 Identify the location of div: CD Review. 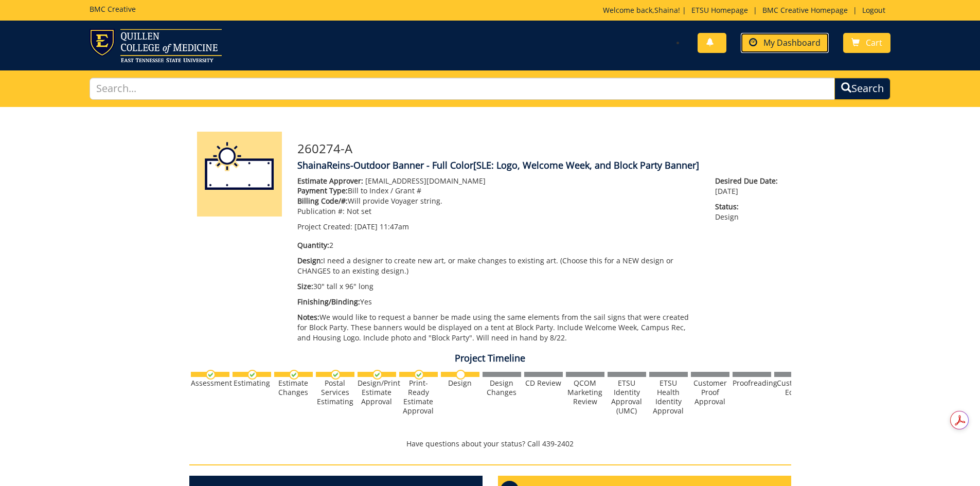
(543, 383).